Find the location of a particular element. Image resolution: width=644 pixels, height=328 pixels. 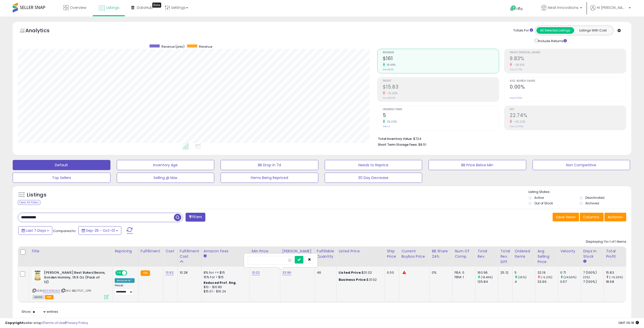

span: Neat Innovations is located at coordinates (563, 8).